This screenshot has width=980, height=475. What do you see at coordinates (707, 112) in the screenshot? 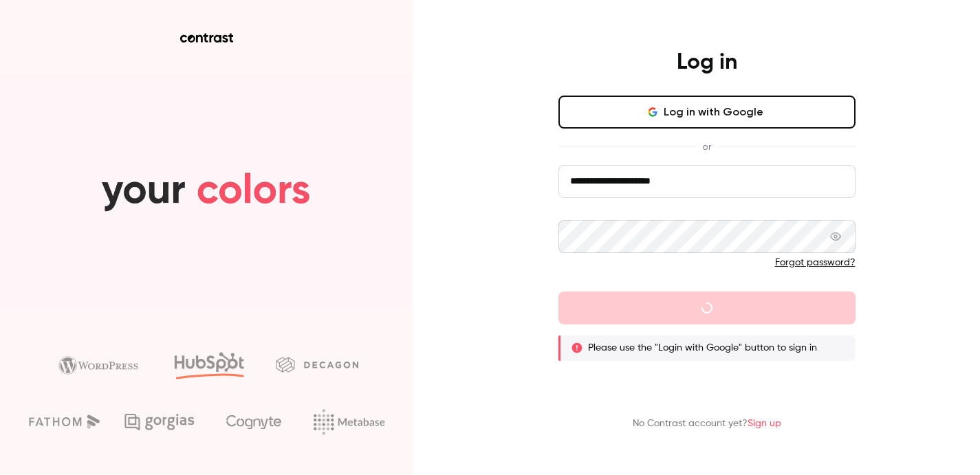
I see `button: Log in with Google` at bounding box center [707, 112].